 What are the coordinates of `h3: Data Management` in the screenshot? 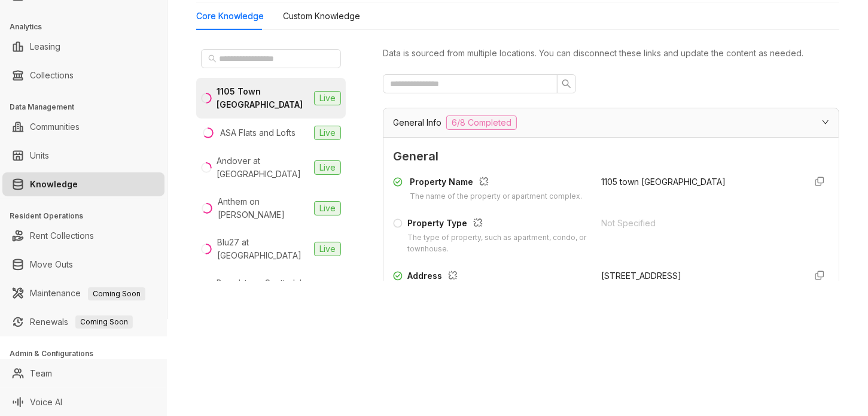 It's located at (88, 107).